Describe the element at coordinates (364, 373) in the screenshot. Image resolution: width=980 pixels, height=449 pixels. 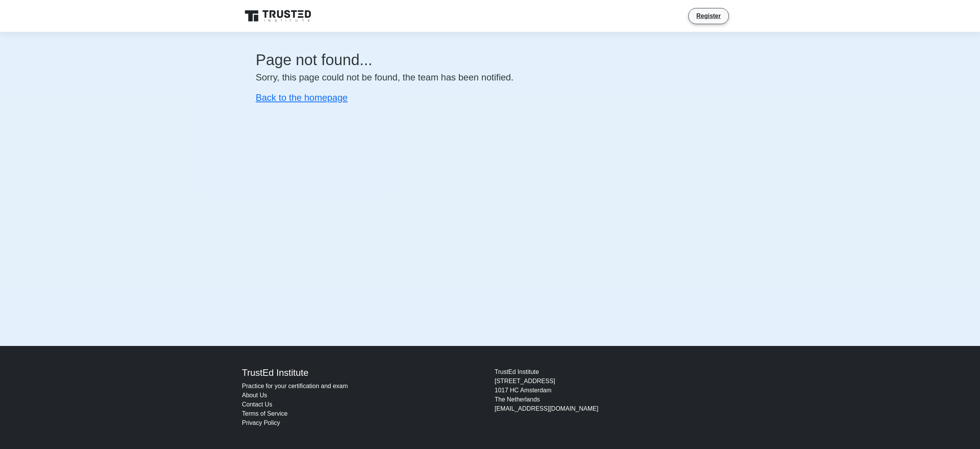
I see `h4: TrustEd Institute` at that location.